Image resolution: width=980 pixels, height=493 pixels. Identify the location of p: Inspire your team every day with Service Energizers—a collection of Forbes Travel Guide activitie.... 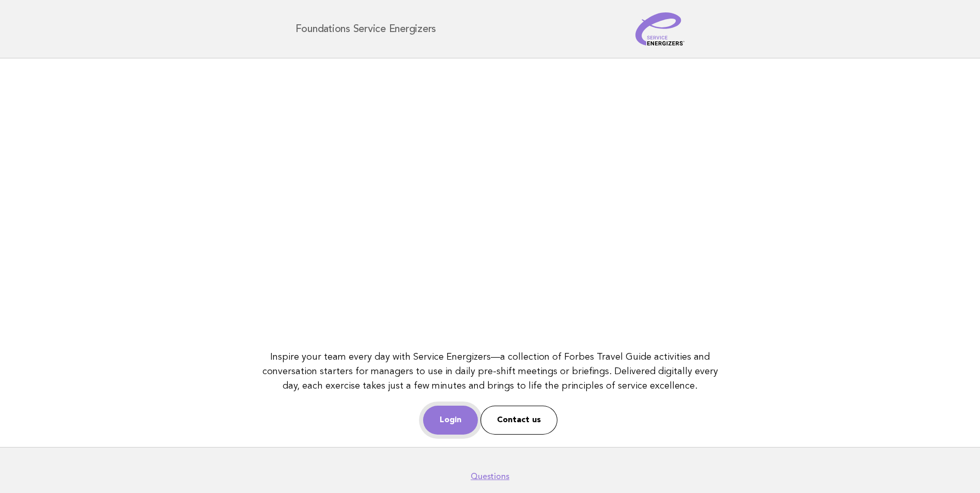
(489, 372).